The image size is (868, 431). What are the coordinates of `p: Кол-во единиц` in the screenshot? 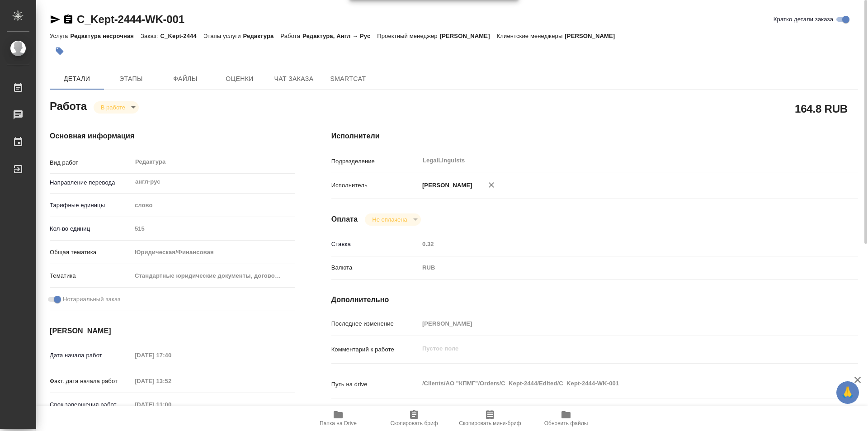 It's located at (90, 229).